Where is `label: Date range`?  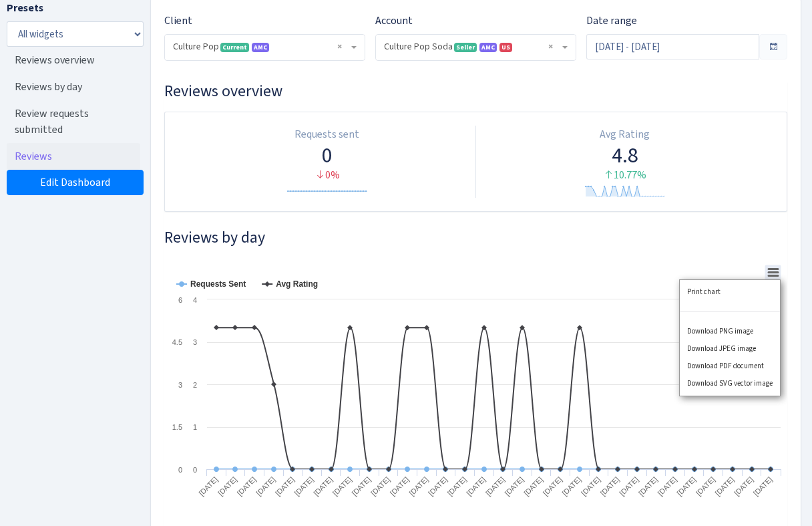
label: Date range is located at coordinates (612, 21).